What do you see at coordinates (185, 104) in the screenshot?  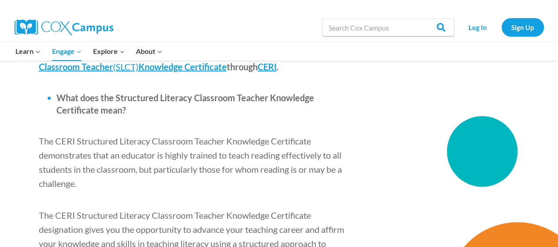 I see `span: What does the Structured Literacy Classroom Teacher Knowledge Certificate mean?` at bounding box center [185, 104].